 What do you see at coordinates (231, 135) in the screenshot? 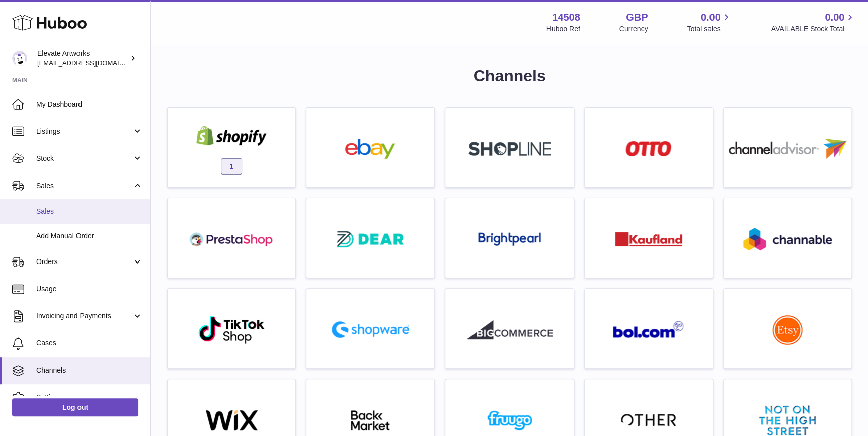
I see `img: shopify` at bounding box center [231, 135].